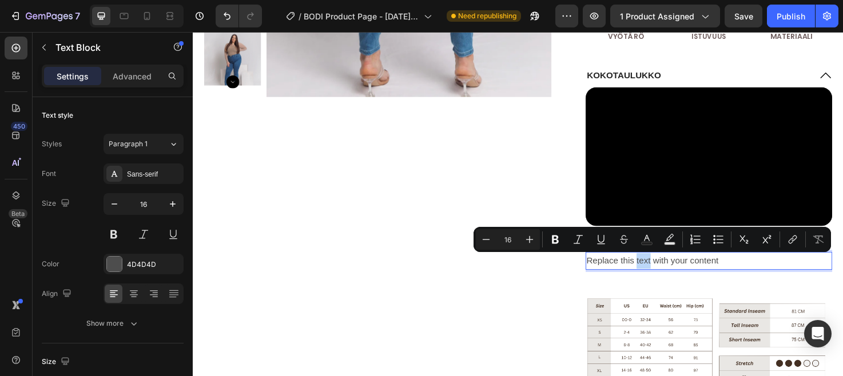 The image size is (843, 376). Describe the element at coordinates (50, 264) in the screenshot. I see `div: Color` at that location.